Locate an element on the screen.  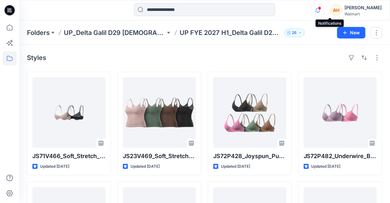
p: 26 is located at coordinates (295, 33).